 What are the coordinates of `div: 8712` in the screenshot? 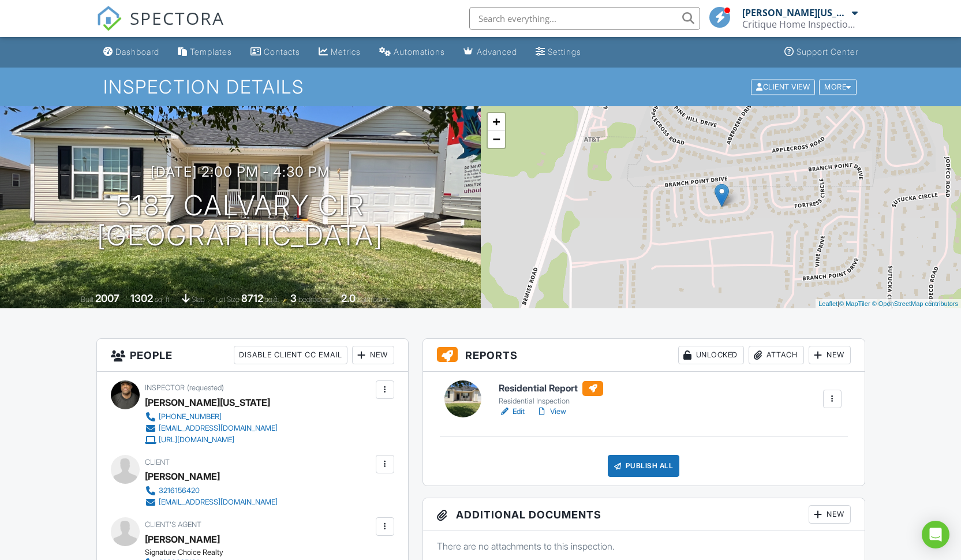 It's located at (253, 298).